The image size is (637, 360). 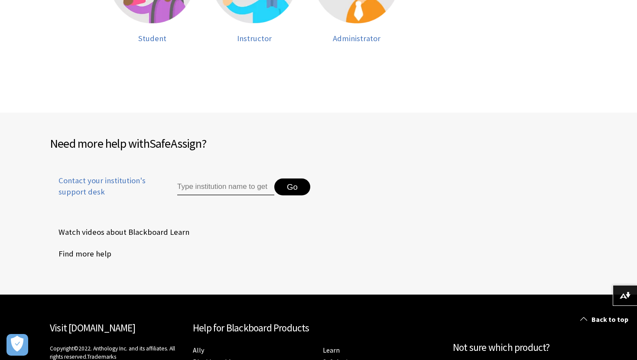 What do you see at coordinates (184, 143) in the screenshot?
I see `h2: Need more help with ?` at bounding box center [184, 143].